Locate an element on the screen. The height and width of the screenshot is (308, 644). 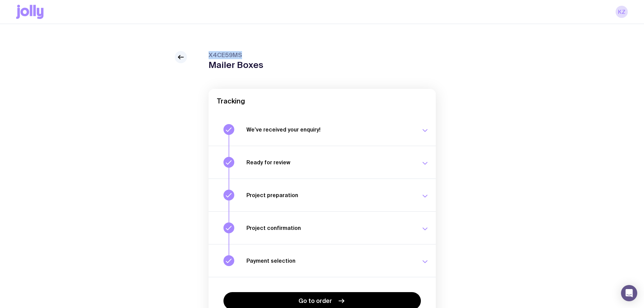
button: Project confirmation is located at coordinates (322, 228).